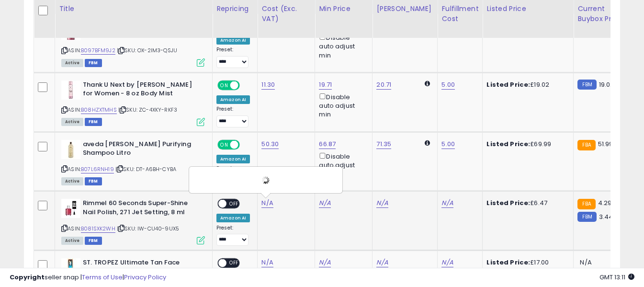  What do you see at coordinates (606, 144) in the screenshot?
I see `span: 51.99` at bounding box center [606, 144].